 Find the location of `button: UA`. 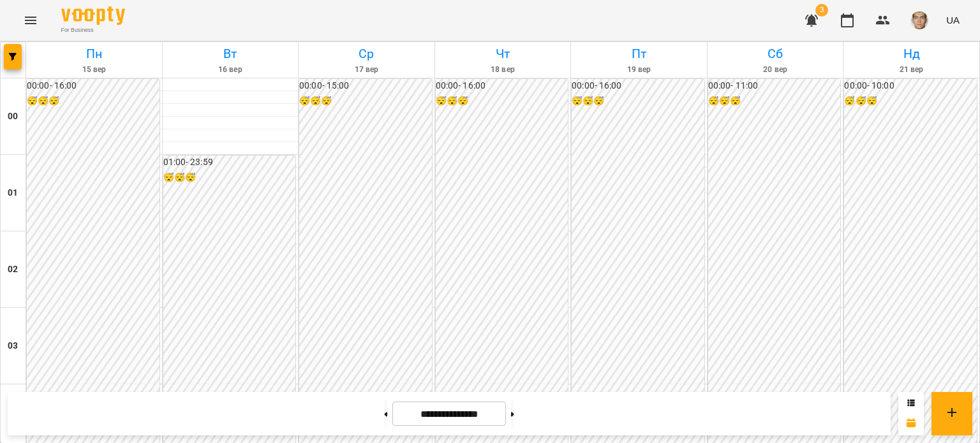

button: UA is located at coordinates (953, 20).